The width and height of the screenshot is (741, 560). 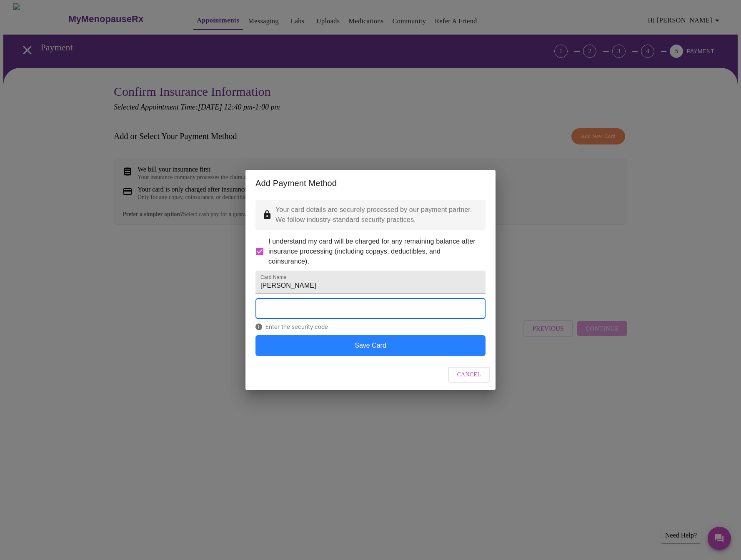 I want to click on span: Enter the security code, so click(x=370, y=327).